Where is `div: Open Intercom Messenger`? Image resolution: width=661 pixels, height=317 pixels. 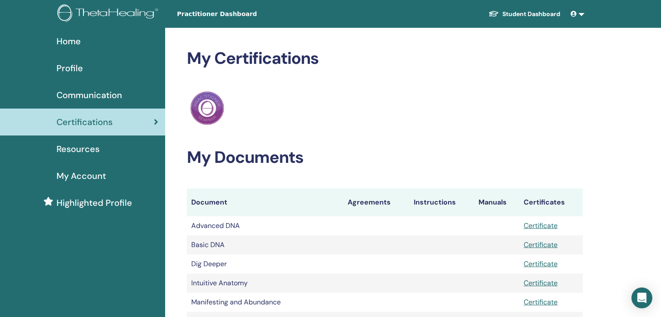 div: Open Intercom Messenger is located at coordinates (642, 298).